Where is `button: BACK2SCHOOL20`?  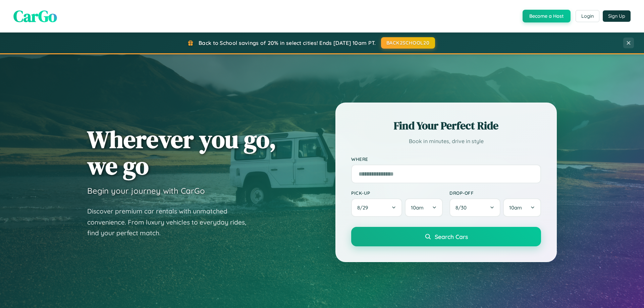 button: BACK2SCHOOL20 is located at coordinates (408, 43).